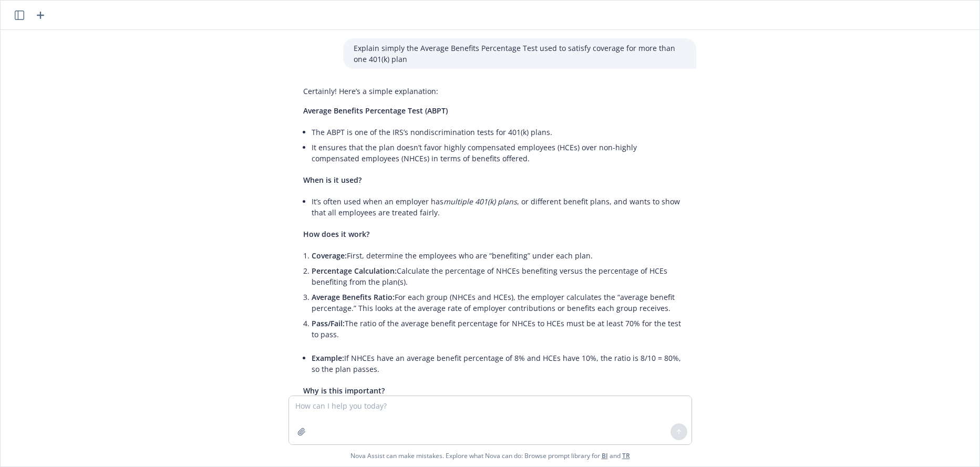 This screenshot has width=980, height=467. I want to click on span: Average Benefits Ratio:, so click(353, 297).